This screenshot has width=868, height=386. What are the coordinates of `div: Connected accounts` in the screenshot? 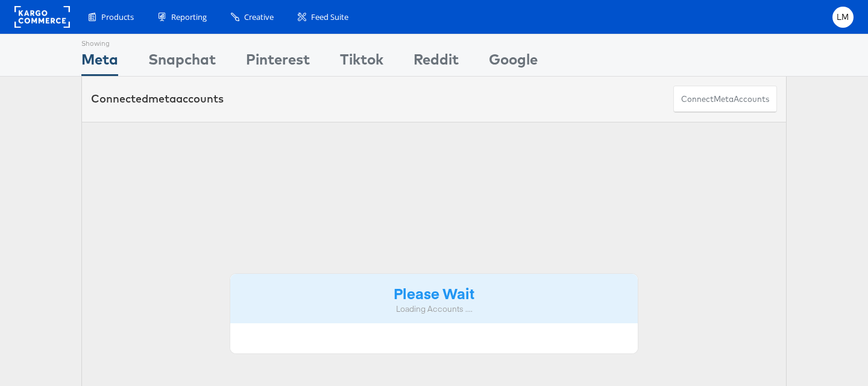 It's located at (157, 99).